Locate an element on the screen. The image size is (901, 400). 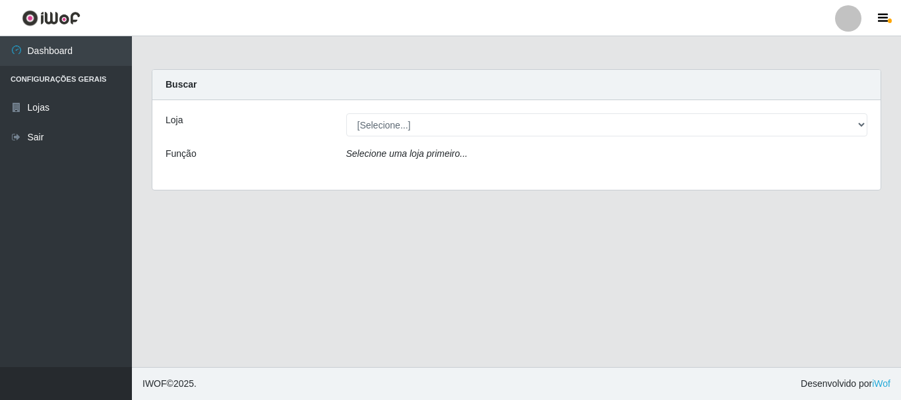
span: Desenvolvido por is located at coordinates (846, 384).